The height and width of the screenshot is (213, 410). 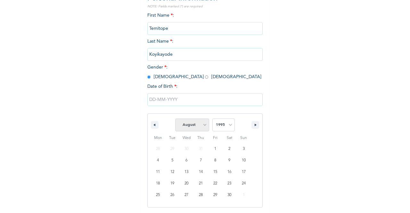 I want to click on button: 22, so click(x=215, y=183).